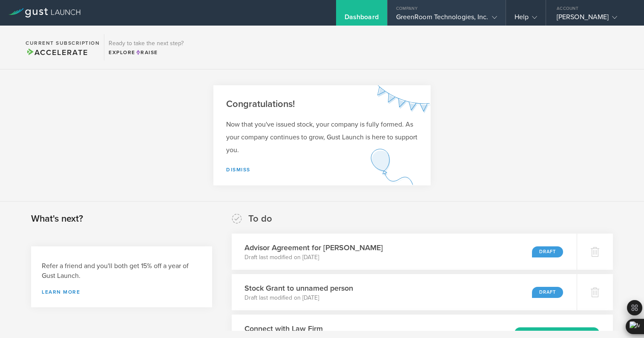  I want to click on h3: Stock Grant to unnamed person, so click(298, 288).